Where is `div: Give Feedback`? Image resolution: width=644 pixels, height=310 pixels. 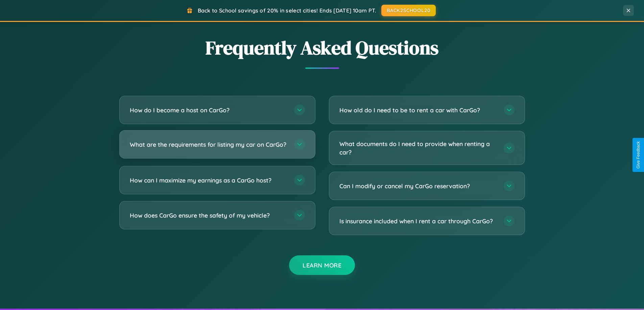
div: Give Feedback is located at coordinates (638, 155).